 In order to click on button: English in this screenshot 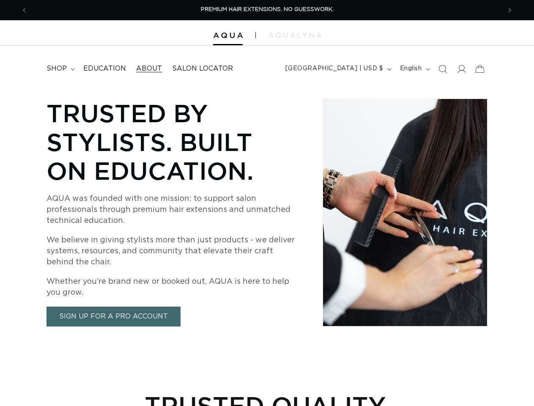, I will do `click(414, 69)`.